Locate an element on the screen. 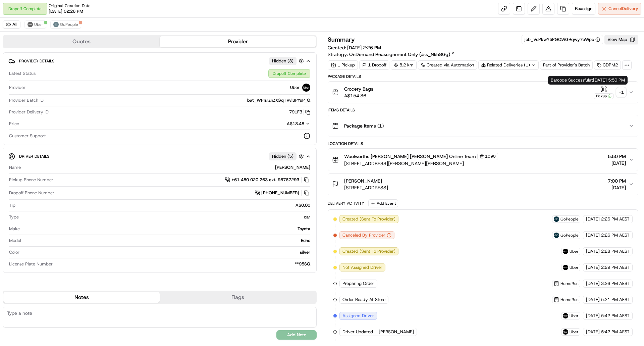  div: Pickup is located at coordinates (604, 96).